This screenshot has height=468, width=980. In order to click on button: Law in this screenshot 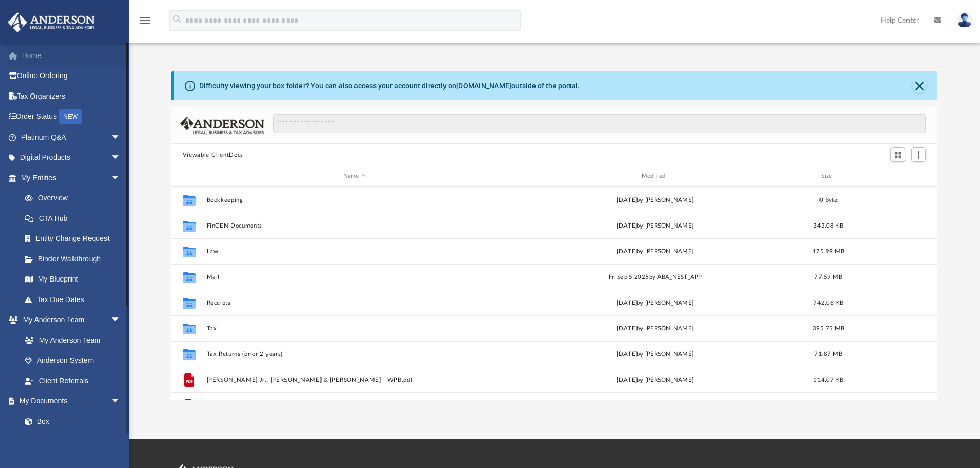, I will do `click(354, 252)`.